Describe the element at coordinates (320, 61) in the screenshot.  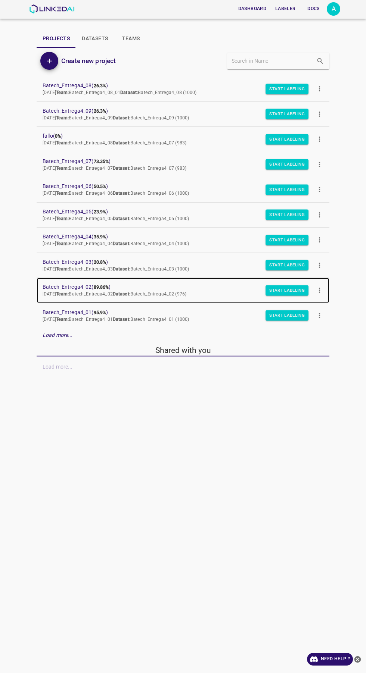
I see `button: search` at that location.